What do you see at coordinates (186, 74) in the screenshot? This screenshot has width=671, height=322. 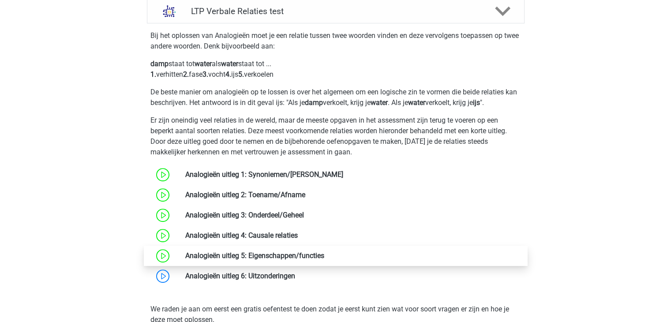 I see `b: 2.` at bounding box center [186, 74].